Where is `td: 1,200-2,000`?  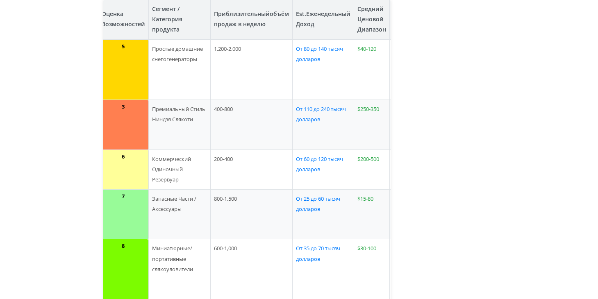
td: 1,200-2,000 is located at coordinates (251, 70).